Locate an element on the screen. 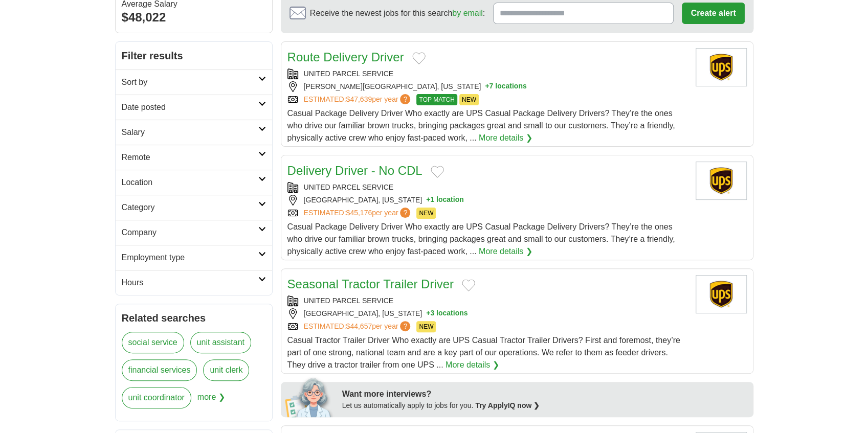 The width and height of the screenshot is (868, 433). span: Receive the newest jobs for this search : is located at coordinates (397, 14).